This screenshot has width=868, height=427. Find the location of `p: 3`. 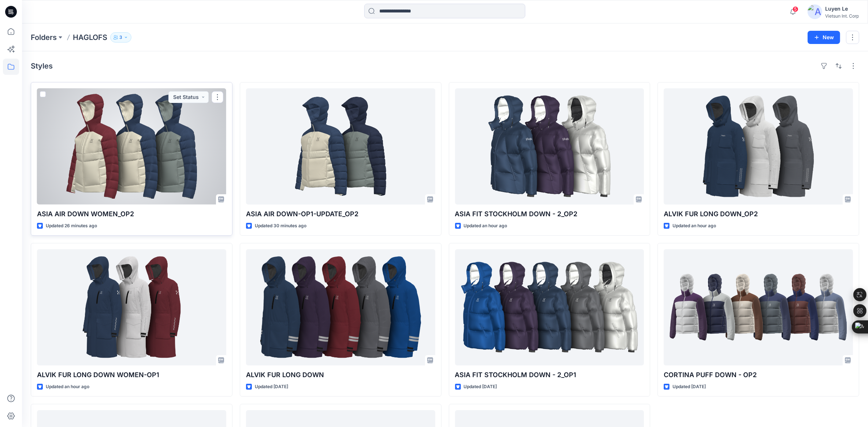

p: 3 is located at coordinates (121, 38).